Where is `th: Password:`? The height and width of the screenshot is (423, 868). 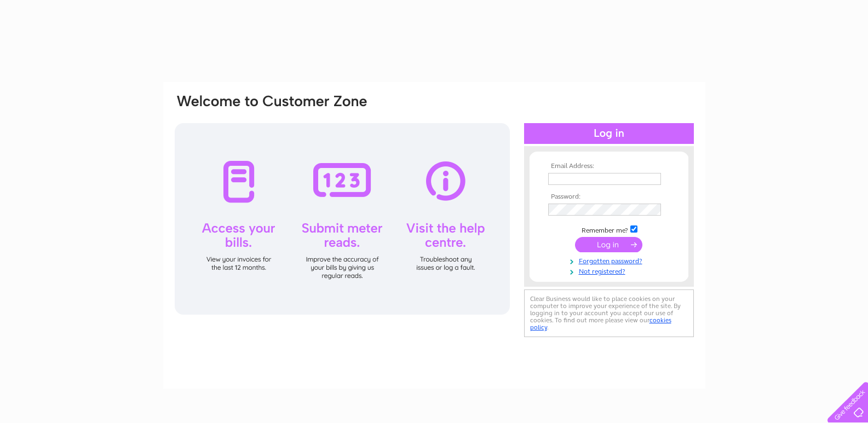
th: Password: is located at coordinates (609, 197).